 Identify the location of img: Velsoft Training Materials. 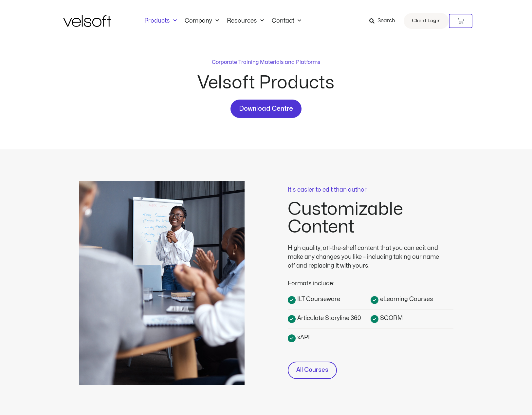
(87, 21).